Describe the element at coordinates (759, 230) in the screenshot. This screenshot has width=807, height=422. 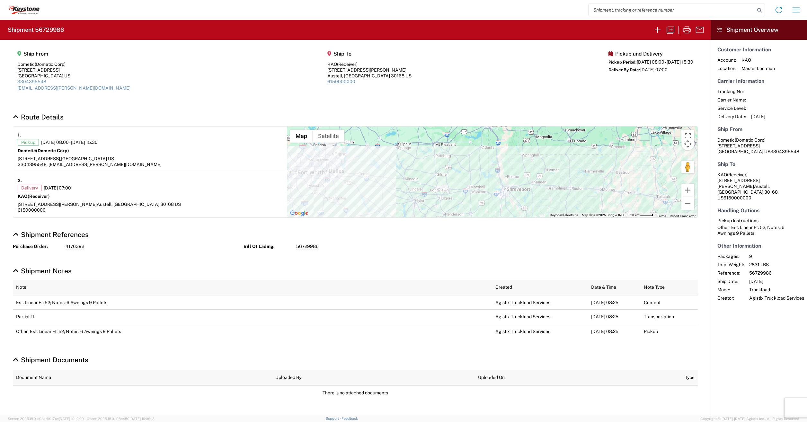
I see `div: Other - Est. Linear Ft: 52; Notes: 6 Awnings 9 Pallets` at that location.